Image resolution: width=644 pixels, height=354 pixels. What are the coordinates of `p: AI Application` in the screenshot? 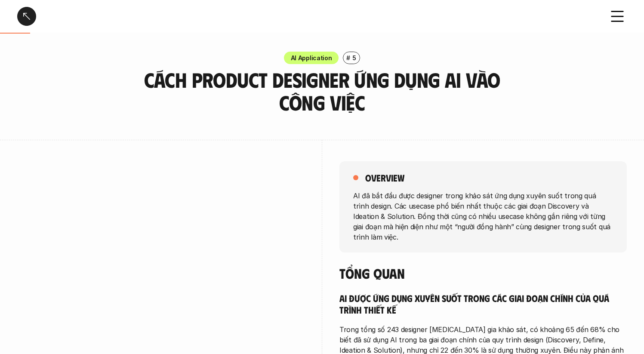 It's located at (311, 58).